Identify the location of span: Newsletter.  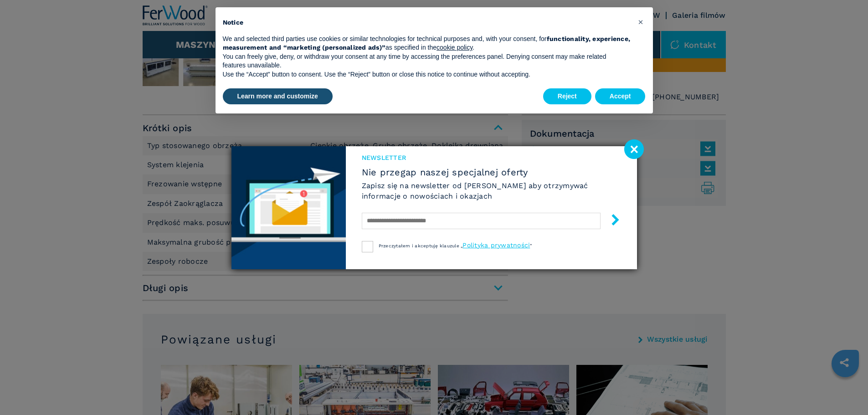
(491, 158).